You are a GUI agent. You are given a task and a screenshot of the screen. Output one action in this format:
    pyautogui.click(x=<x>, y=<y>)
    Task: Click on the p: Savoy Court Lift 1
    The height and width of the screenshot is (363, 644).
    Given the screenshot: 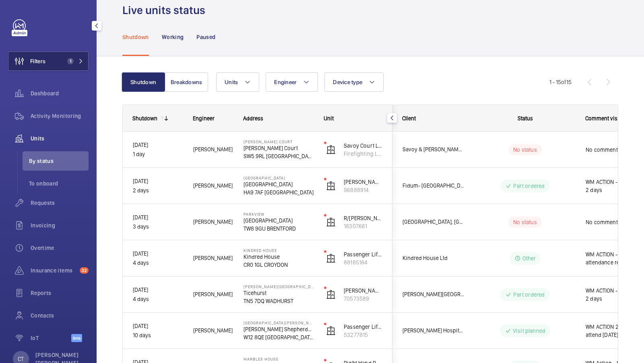 What is the action you would take?
    pyautogui.click(x=363, y=146)
    